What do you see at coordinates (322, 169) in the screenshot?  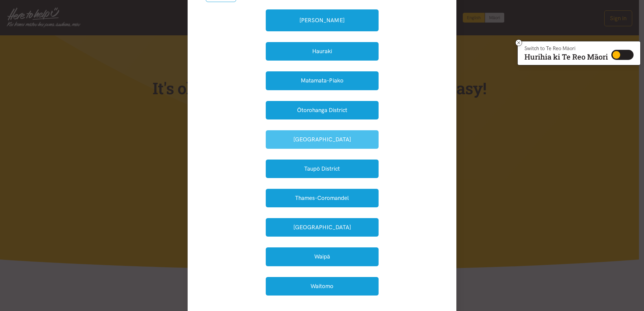 I see `button: Taupō District` at bounding box center [322, 169].